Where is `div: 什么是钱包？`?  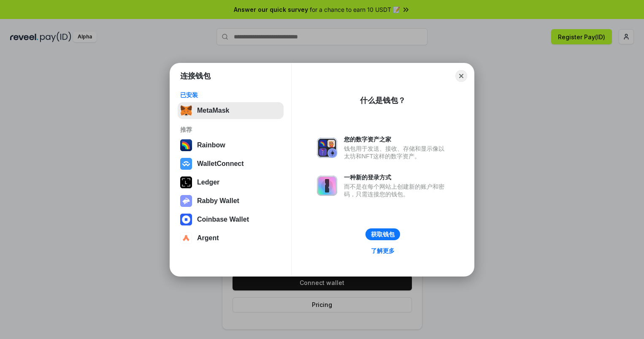
div: 什么是钱包？ is located at coordinates (383, 100).